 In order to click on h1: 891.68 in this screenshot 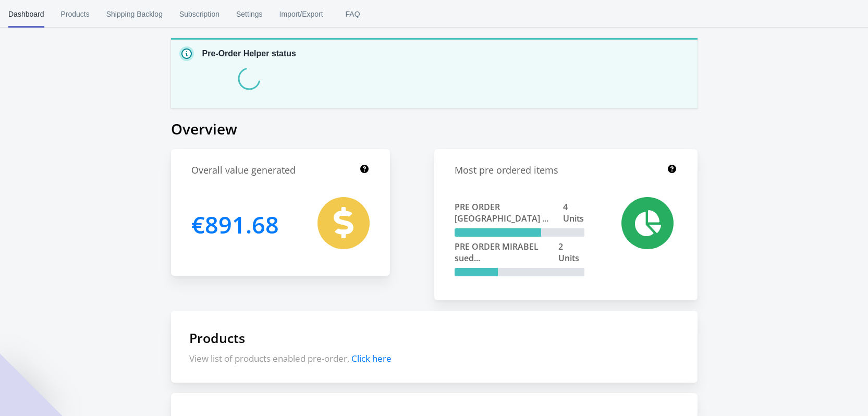, I will do `click(235, 224)`.